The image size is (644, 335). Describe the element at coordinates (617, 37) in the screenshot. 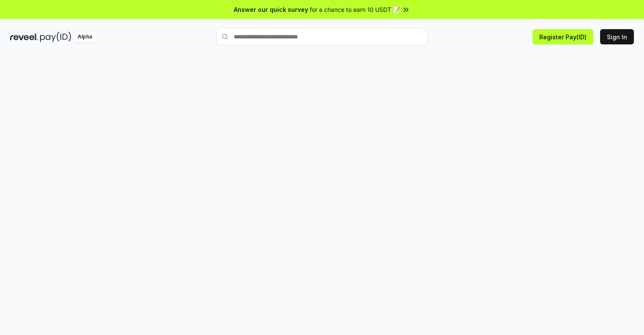

I see `button: Sign In` at that location.